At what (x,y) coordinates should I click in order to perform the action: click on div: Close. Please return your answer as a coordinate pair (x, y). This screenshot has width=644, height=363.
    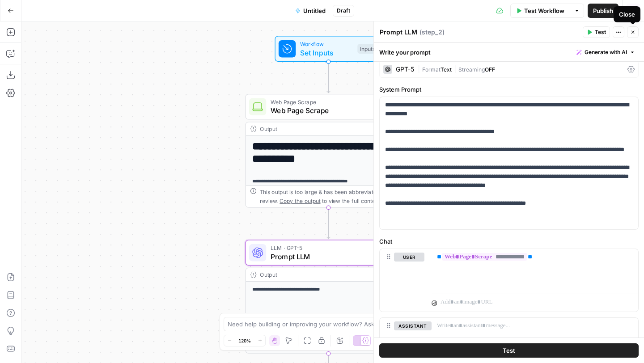
    Looking at the image, I should click on (627, 15).